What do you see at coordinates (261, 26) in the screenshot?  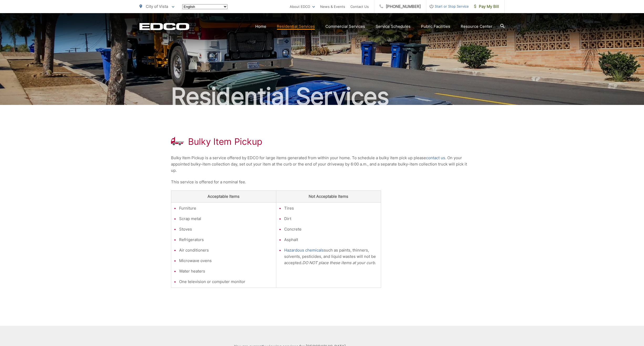 I see `a: Home` at bounding box center [261, 26].